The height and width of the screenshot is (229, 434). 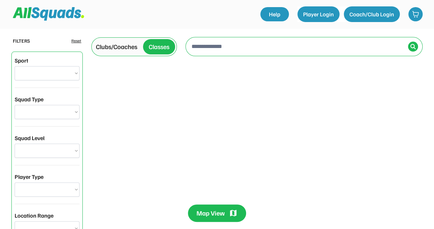 I want to click on div: Squad Type, so click(x=29, y=99).